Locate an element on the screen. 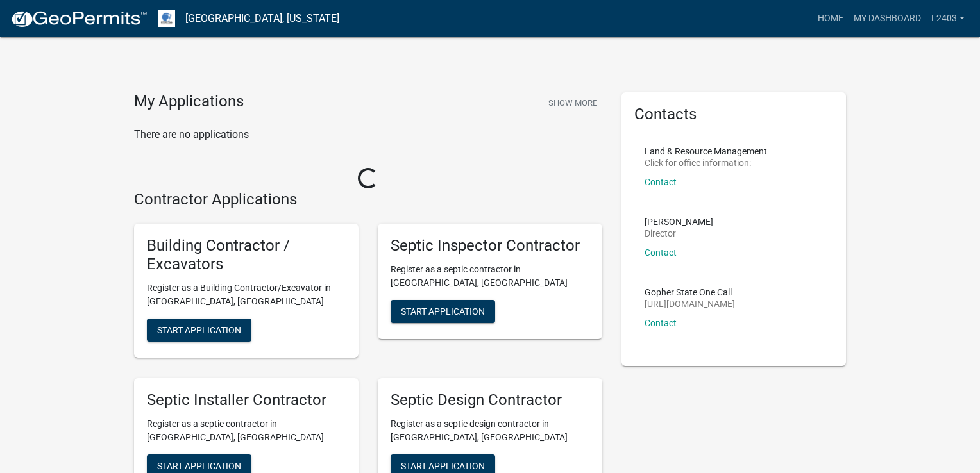 The width and height of the screenshot is (980, 473). p: There are no applications is located at coordinates (368, 134).